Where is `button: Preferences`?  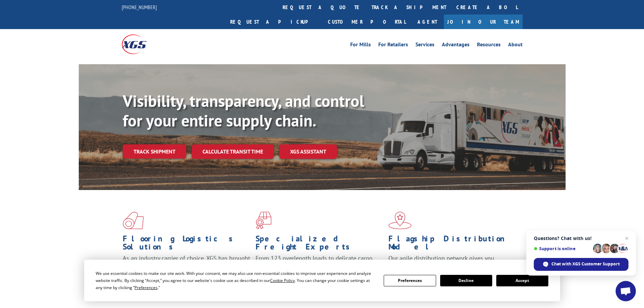
button: Preferences is located at coordinates (410, 280).